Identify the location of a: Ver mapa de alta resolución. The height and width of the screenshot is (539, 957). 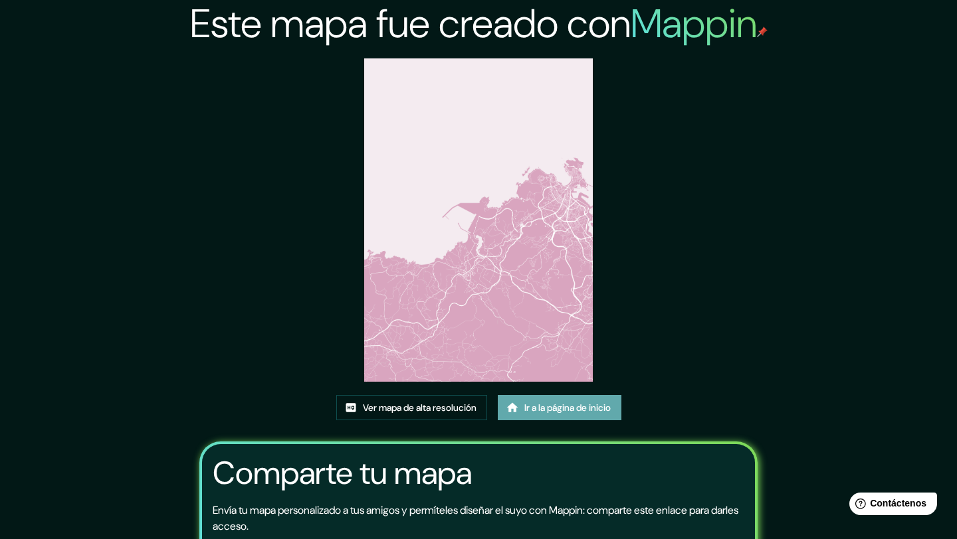
(411, 408).